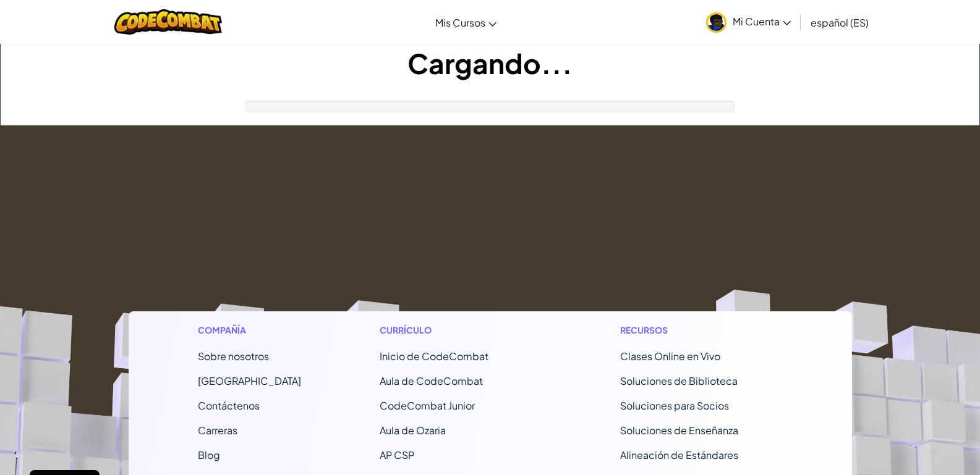 The height and width of the screenshot is (475, 980). What do you see at coordinates (716, 23) in the screenshot?
I see `img: avatar` at bounding box center [716, 23].